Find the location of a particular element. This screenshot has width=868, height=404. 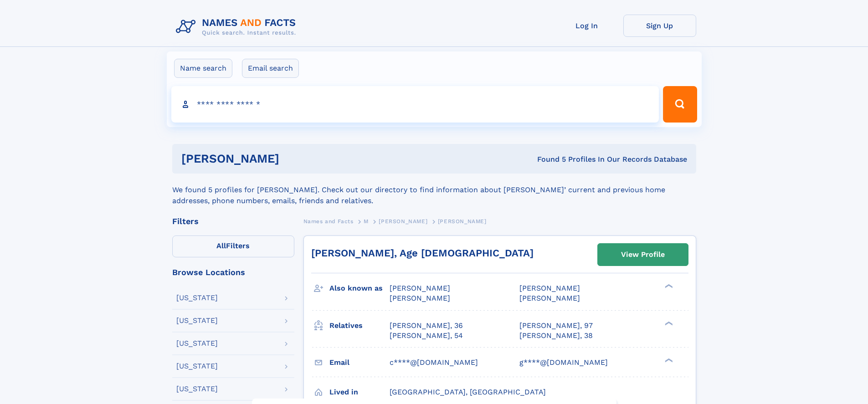

input: search input is located at coordinates (415, 104).